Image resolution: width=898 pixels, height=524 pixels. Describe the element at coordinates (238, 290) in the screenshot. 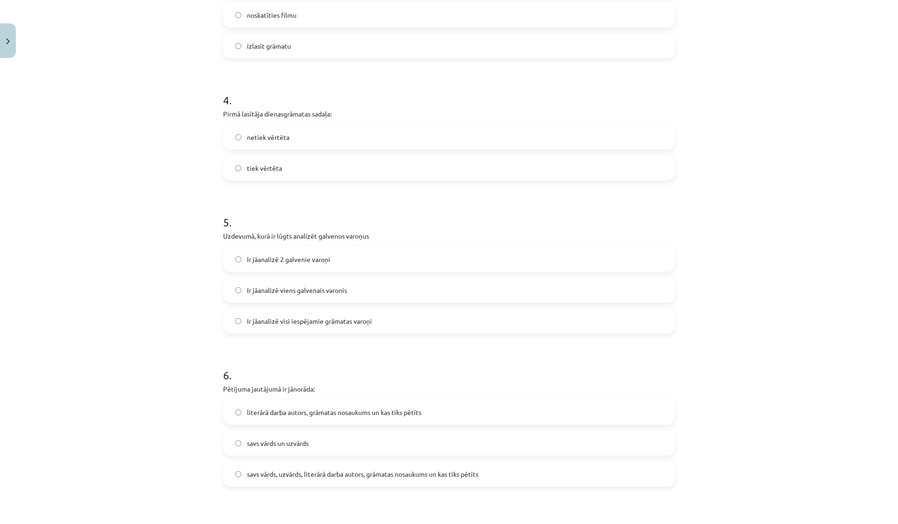

I see `input: Ir jāanalizē viens galvenais varonis` at that location.